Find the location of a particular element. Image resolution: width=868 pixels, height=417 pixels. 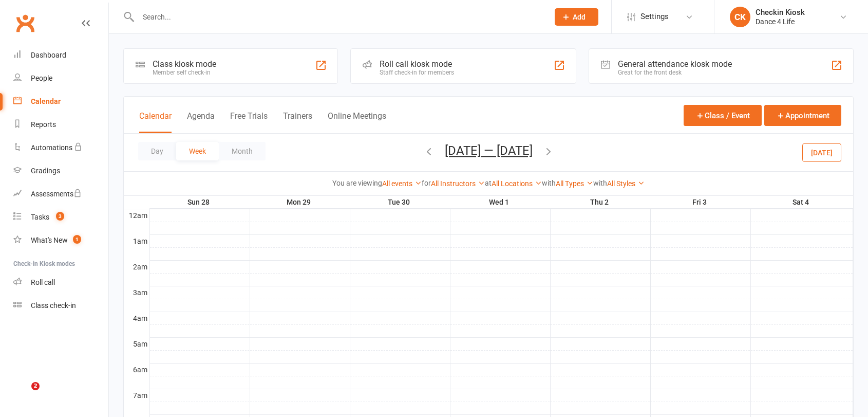

a: Roll call is located at coordinates (60, 282).